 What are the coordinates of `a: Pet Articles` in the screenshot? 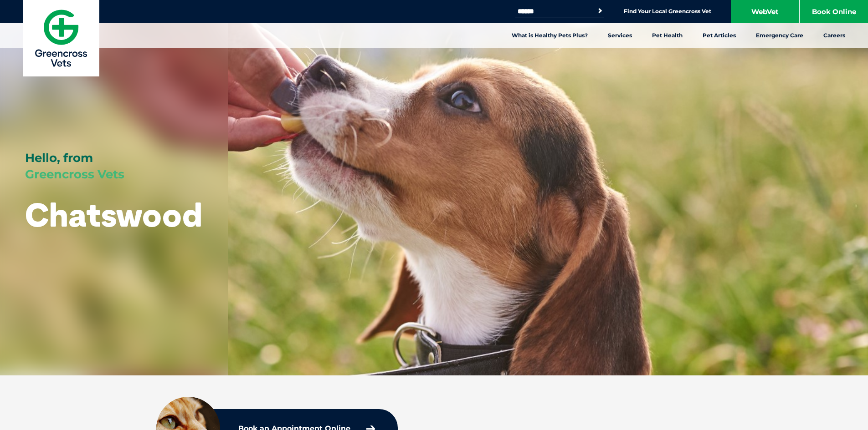 It's located at (719, 36).